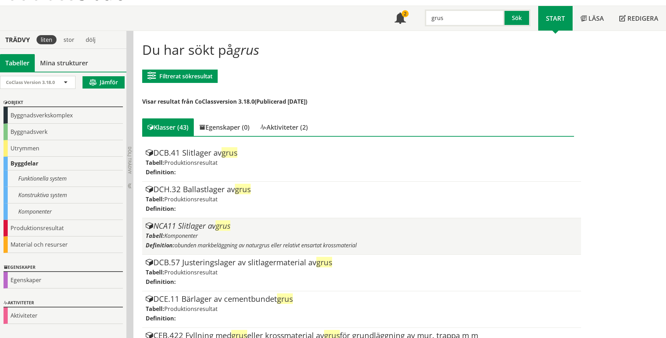  I want to click on span: Notifikationer, so click(400, 19).